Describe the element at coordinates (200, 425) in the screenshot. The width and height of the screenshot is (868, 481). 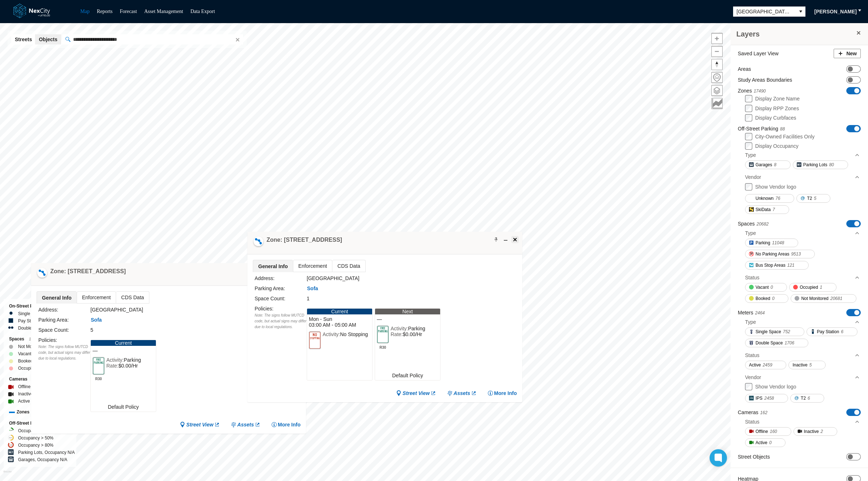
I see `a: Street View` at that location.